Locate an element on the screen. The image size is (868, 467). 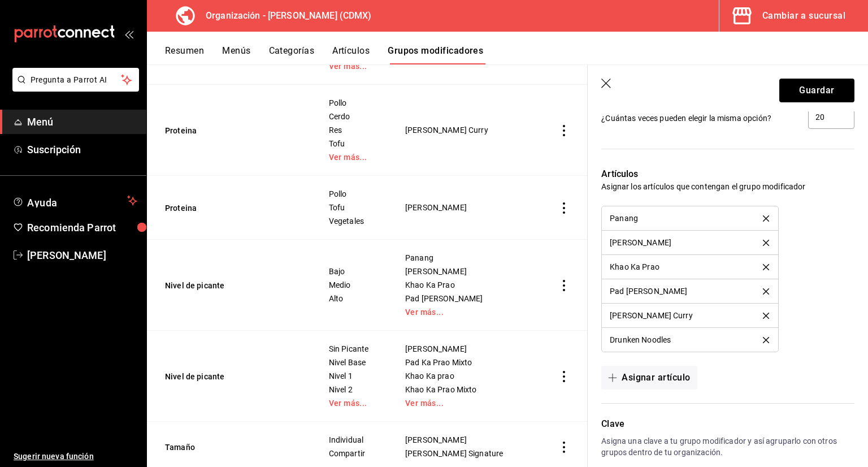
span: Khao Ka prao is located at coordinates (465, 376).